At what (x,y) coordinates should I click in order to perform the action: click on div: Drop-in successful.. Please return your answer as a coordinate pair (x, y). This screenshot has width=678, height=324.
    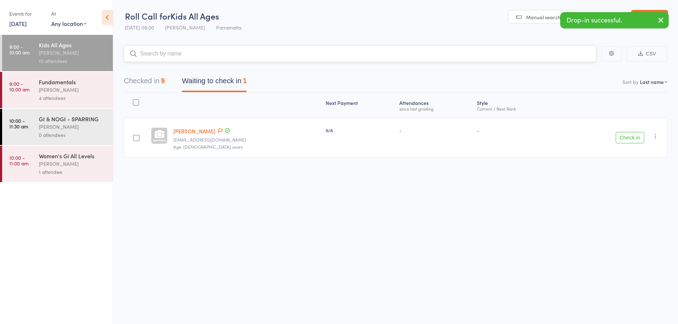
    Looking at the image, I should click on (614, 20).